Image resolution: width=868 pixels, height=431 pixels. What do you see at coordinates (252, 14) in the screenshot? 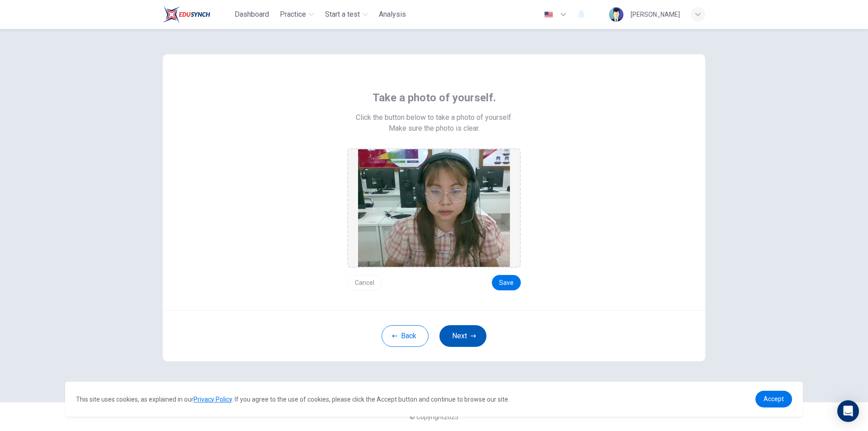
I see `button: Dashboard` at bounding box center [252, 14].